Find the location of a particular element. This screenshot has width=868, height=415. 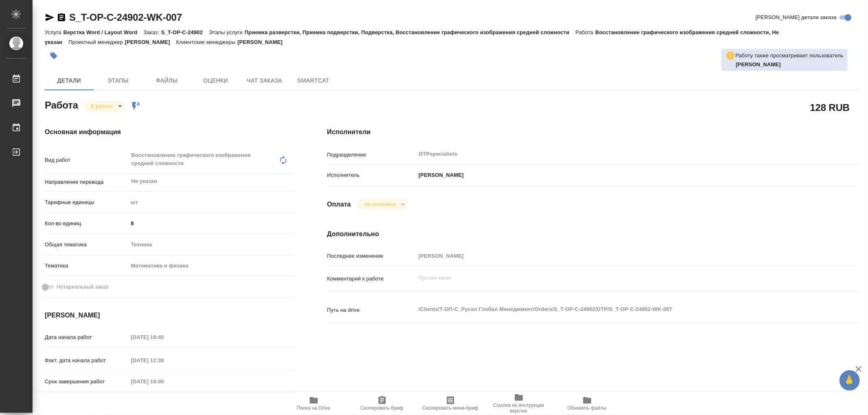

p: Исполнитель is located at coordinates (372, 175).